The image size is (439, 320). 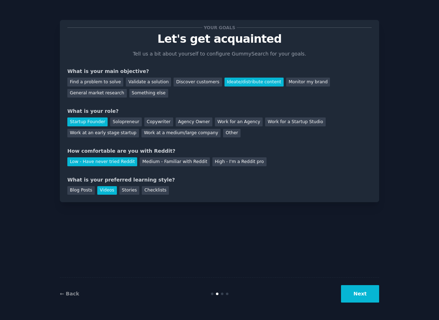 I want to click on div: Work for a Startup Studio, so click(x=295, y=122).